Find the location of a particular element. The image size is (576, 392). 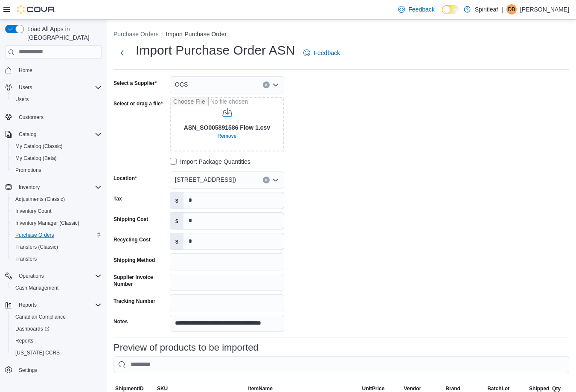

a: Adjustments (Classic) is located at coordinates (40, 199).